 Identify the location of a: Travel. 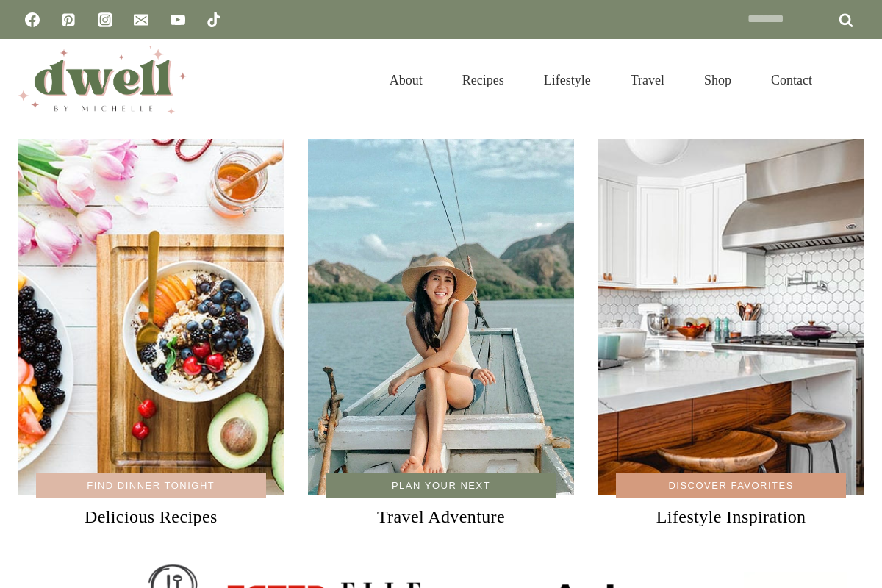
(648, 80).